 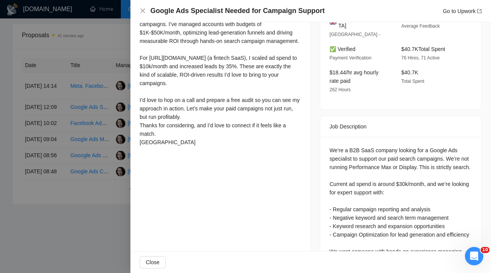 What do you see at coordinates (238, 11) in the screenshot?
I see `h4: Google Ads Specialist Needed for Campaign Support` at bounding box center [238, 11].